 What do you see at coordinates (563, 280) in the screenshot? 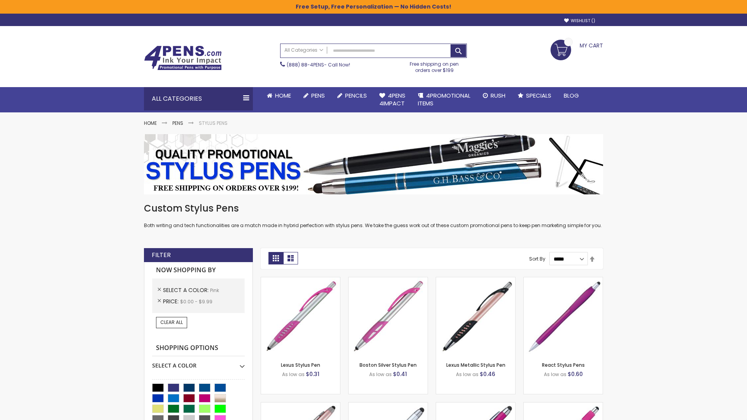
I see `a: React Stylus Pens-Pink` at bounding box center [563, 280].